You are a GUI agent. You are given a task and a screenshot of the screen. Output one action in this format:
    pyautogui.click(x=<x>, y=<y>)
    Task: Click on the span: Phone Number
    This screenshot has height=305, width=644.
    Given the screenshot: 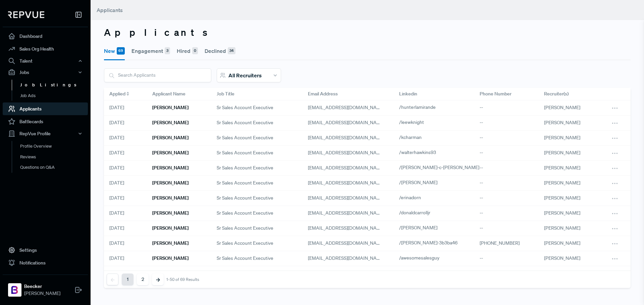 What is the action you would take?
    pyautogui.click(x=495, y=94)
    